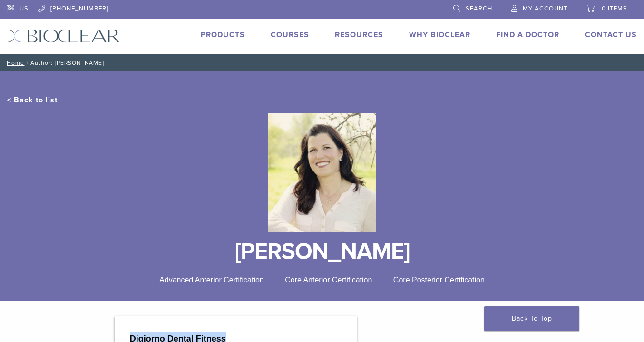 The image size is (644, 342). Describe the element at coordinates (359, 35) in the screenshot. I see `a: Resources` at that location.